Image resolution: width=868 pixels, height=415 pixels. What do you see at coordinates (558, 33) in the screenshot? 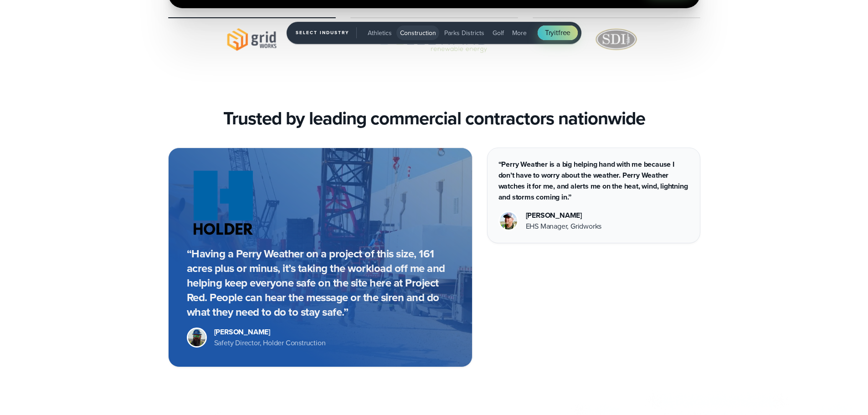
I see `span: Try free` at bounding box center [558, 33].